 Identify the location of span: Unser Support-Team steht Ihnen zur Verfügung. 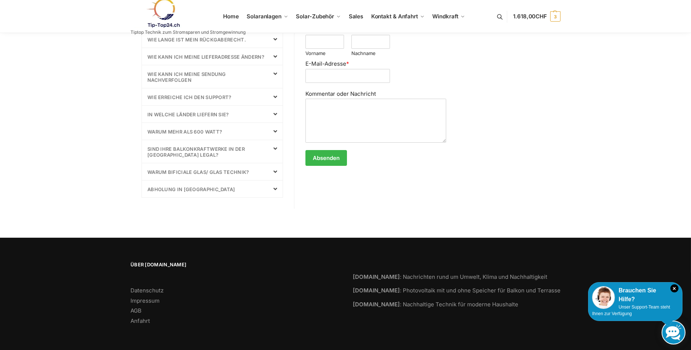
(631, 311).